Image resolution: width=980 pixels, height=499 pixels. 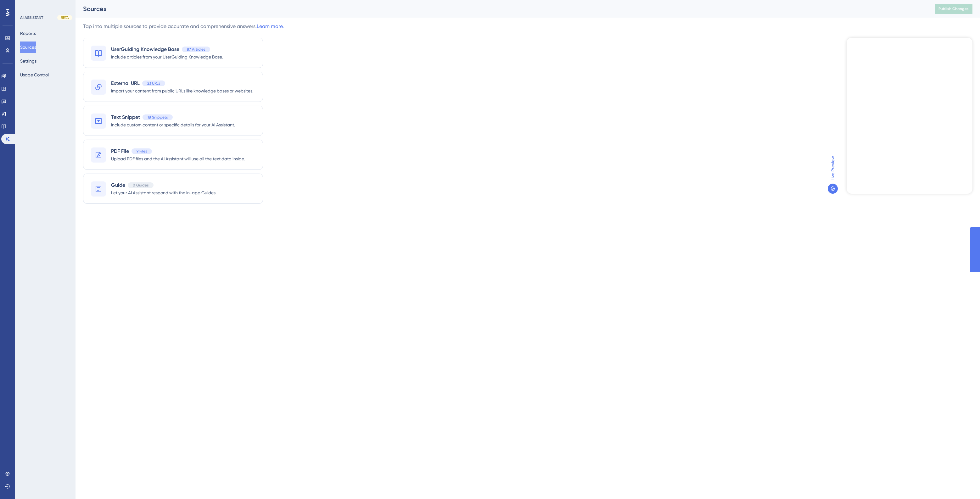 What do you see at coordinates (158, 118) in the screenshot?
I see `span: 18 Snippets` at bounding box center [158, 118].